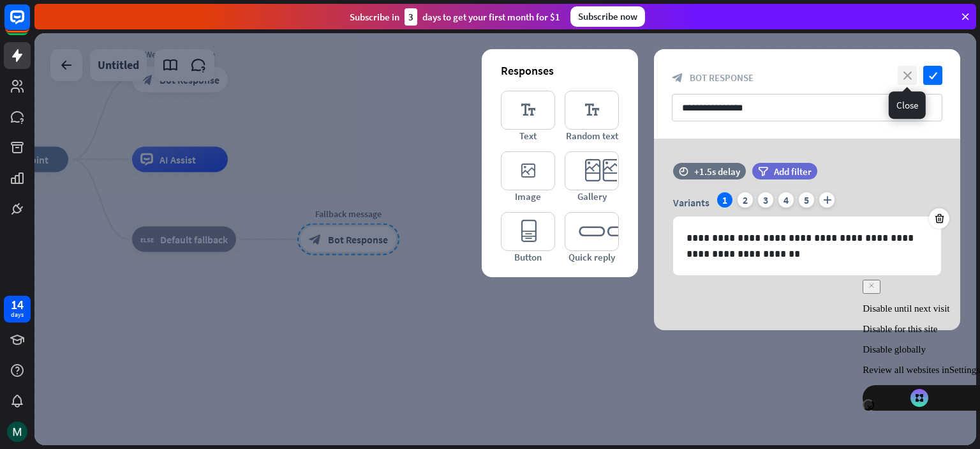 Image resolution: width=980 pixels, height=449 pixels. Describe the element at coordinates (17, 309) in the screenshot. I see `a: 14 days` at that location.